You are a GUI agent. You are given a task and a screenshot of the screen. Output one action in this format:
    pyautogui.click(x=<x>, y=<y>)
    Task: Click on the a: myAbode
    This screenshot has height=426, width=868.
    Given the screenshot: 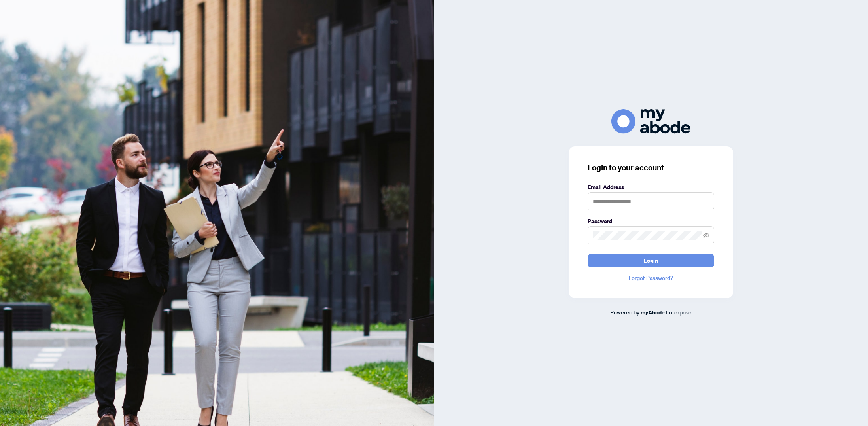 What is the action you would take?
    pyautogui.click(x=653, y=312)
    